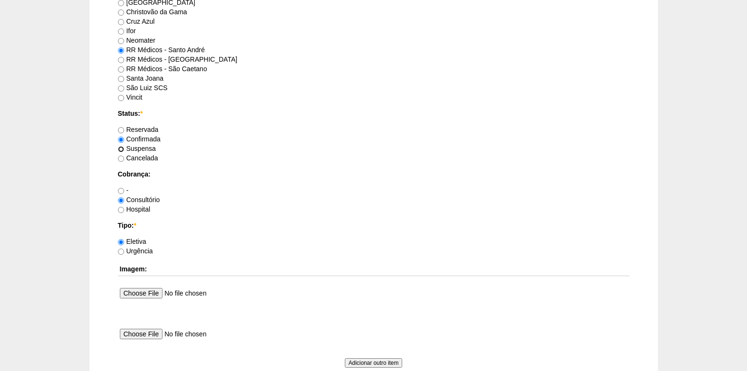 The image size is (747, 371). What do you see at coordinates (121, 98) in the screenshot?
I see `input: Vincit` at bounding box center [121, 98].